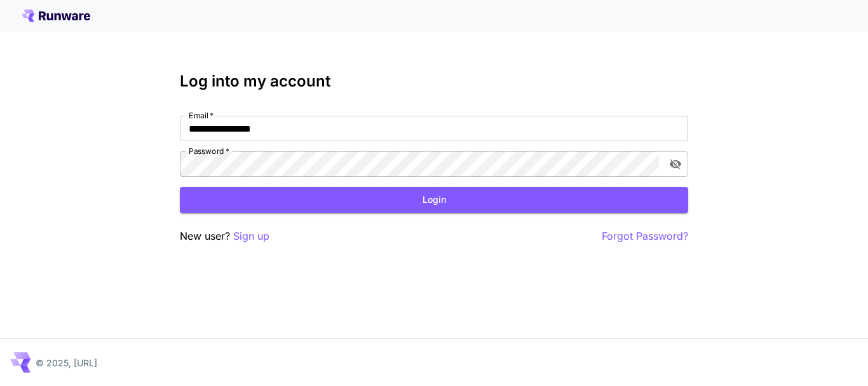 Image resolution: width=868 pixels, height=386 pixels. Describe the element at coordinates (434, 200) in the screenshot. I see `button: Login` at that location.